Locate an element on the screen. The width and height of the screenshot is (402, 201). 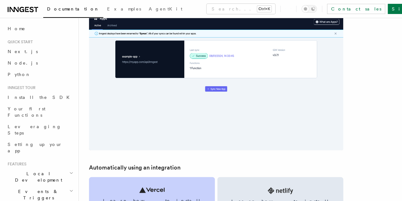
span: Inngest tour is located at coordinates (20, 88).